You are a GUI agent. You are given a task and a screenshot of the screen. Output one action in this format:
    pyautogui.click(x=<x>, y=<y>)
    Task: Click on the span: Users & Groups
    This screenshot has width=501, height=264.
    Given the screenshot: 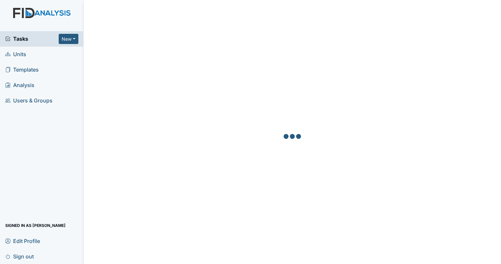 What is the action you would take?
    pyautogui.click(x=29, y=100)
    